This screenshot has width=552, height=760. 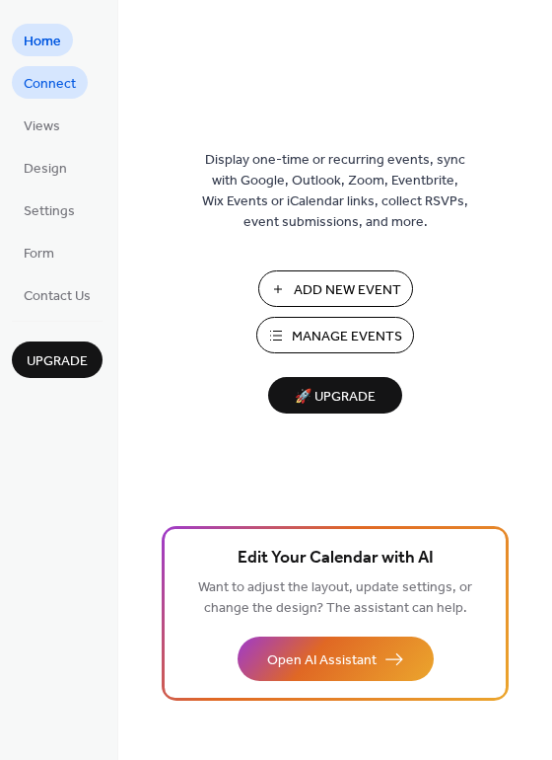 I want to click on span: Settings, so click(x=49, y=211).